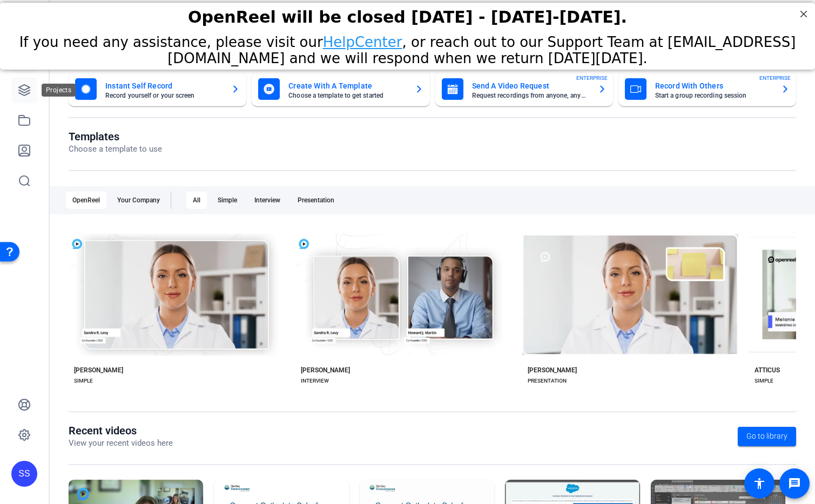 This screenshot has height=504, width=815. I want to click on p: Choose a template to use, so click(115, 149).